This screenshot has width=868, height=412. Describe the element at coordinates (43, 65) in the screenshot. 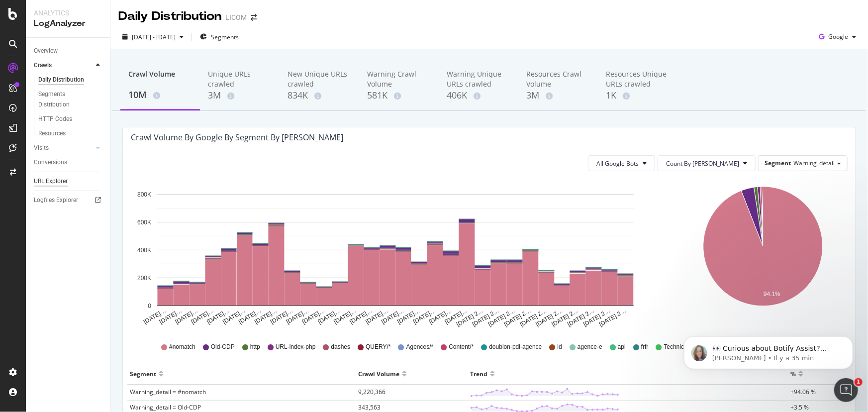

I see `div: Crawls` at that location.